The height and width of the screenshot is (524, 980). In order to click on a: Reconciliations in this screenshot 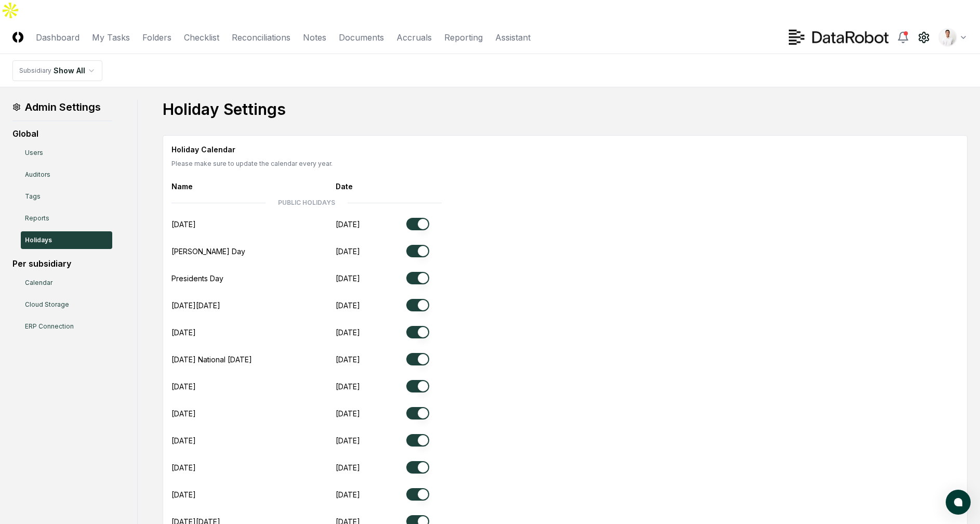, I will do `click(261, 38)`.